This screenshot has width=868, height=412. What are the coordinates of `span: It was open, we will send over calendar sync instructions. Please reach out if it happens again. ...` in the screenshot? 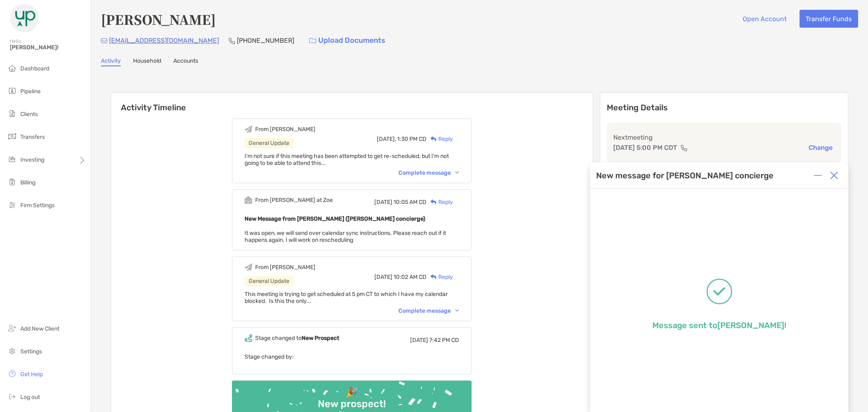 It's located at (345, 236).